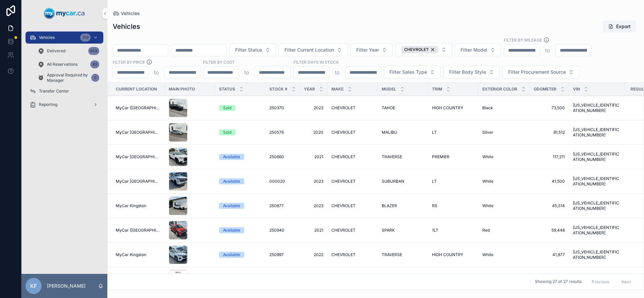  What do you see at coordinates (504, 108) in the screenshot?
I see `a: Black` at bounding box center [504, 108].